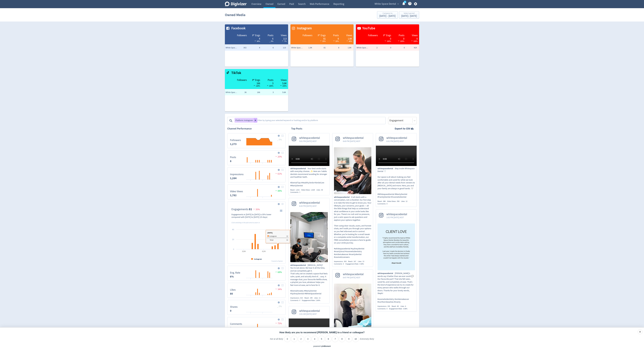  I want to click on img: Steph’s words say it better than we ever could 💬 Our favourite part? That she felt seen, cared fo..., so click(396, 247).